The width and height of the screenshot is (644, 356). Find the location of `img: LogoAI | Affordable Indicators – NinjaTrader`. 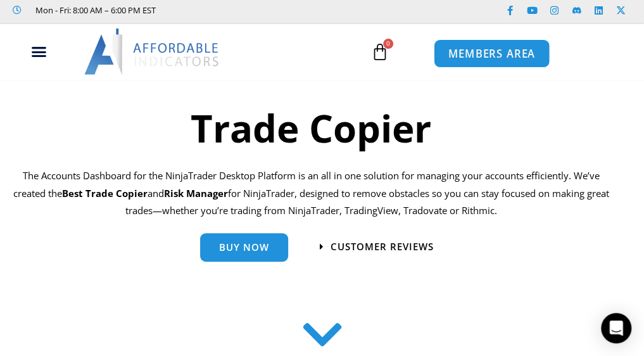

img: LogoAI | Affordable Indicators – NinjaTrader is located at coordinates (152, 51).